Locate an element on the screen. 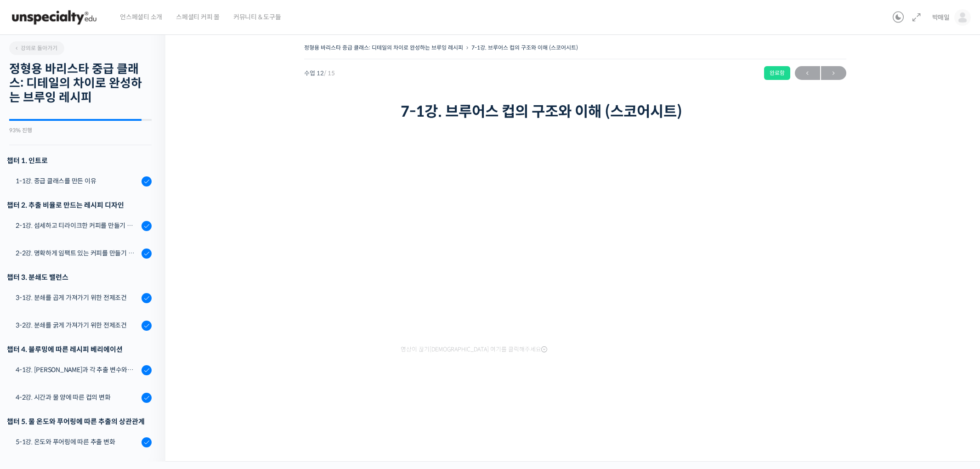 This screenshot has height=469, width=980. h3: 챕터 1. 인트로 is located at coordinates (79, 160).